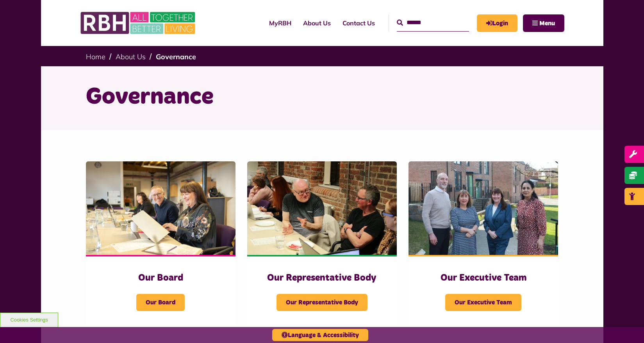  What do you see at coordinates (322, 208) in the screenshot?
I see `img: Rep Body` at bounding box center [322, 208].